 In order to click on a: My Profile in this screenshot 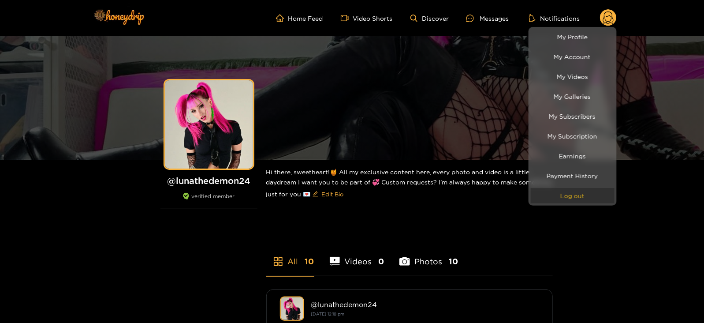, I will do `click(572, 37)`.